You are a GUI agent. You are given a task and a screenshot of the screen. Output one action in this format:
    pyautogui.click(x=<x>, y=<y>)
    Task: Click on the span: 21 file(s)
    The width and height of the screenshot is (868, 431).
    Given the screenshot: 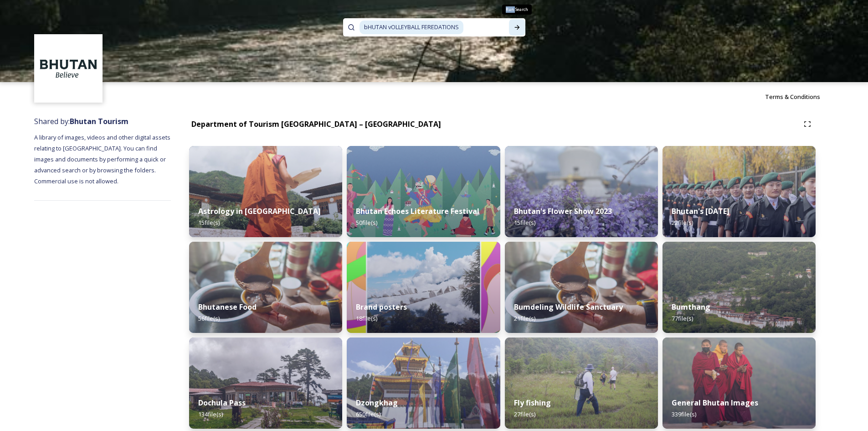 What is the action you would take?
    pyautogui.click(x=525, y=318)
    